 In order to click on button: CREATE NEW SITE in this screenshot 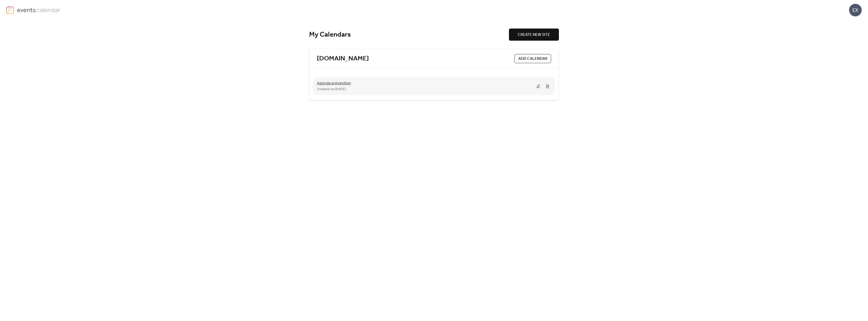, I will do `click(534, 34)`.